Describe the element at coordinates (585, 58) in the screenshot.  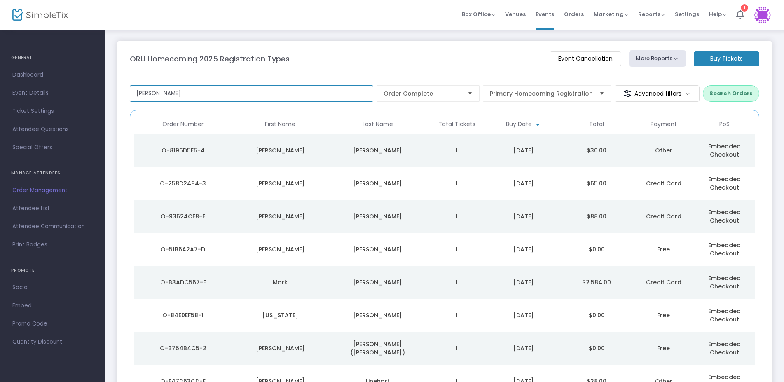
I see `m-button: Event Cancellation` at that location.